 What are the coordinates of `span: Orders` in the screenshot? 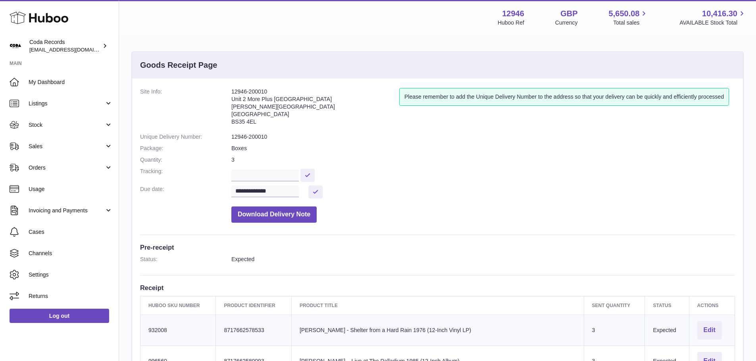 It's located at (66, 168).